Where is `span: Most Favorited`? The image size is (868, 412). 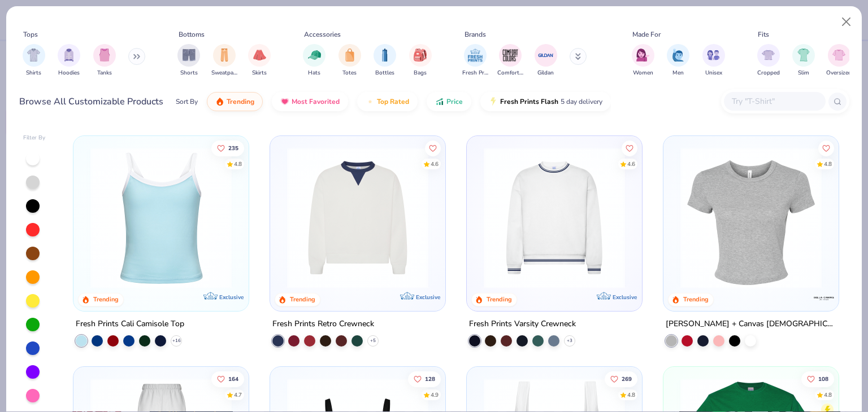 span: Most Favorited is located at coordinates (315, 101).